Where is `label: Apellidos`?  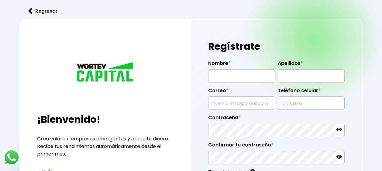 label: Apellidos is located at coordinates (311, 65).